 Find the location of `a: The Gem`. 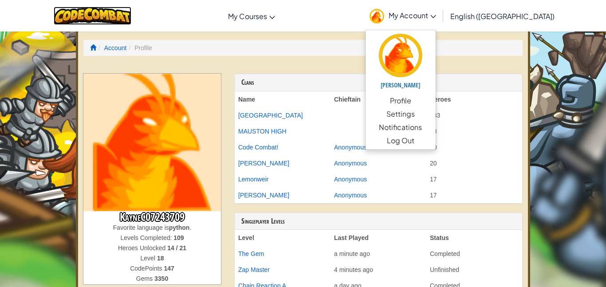

a: The Gem is located at coordinates (251, 254).